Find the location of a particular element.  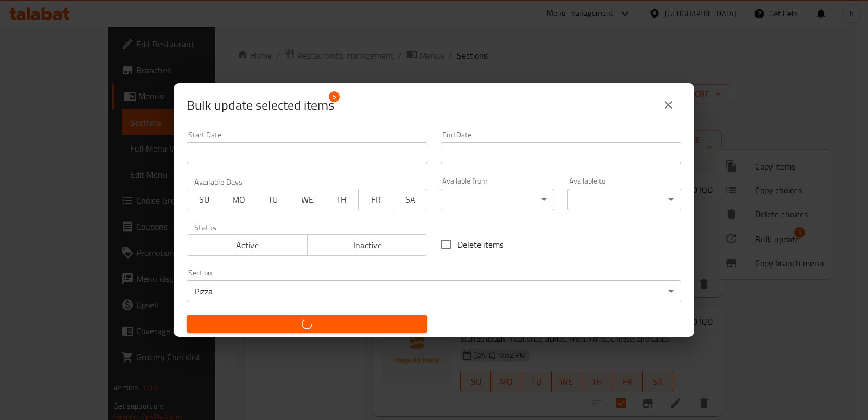

button: FR is located at coordinates (375, 200).